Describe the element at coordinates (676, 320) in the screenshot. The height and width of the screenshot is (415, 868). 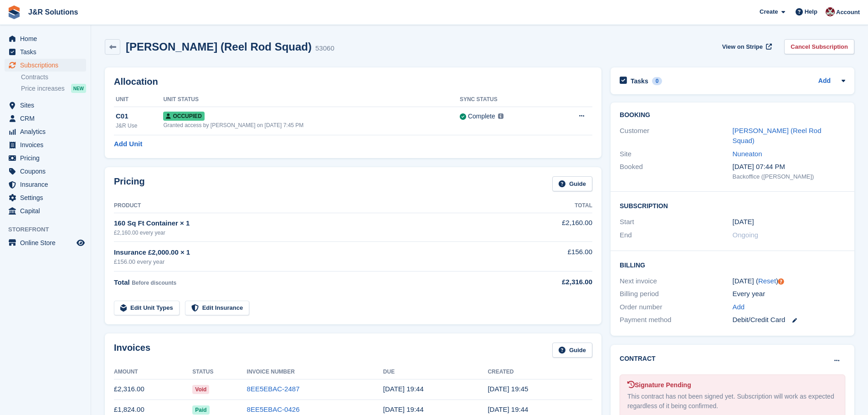
I see `div: Payment method` at that location.